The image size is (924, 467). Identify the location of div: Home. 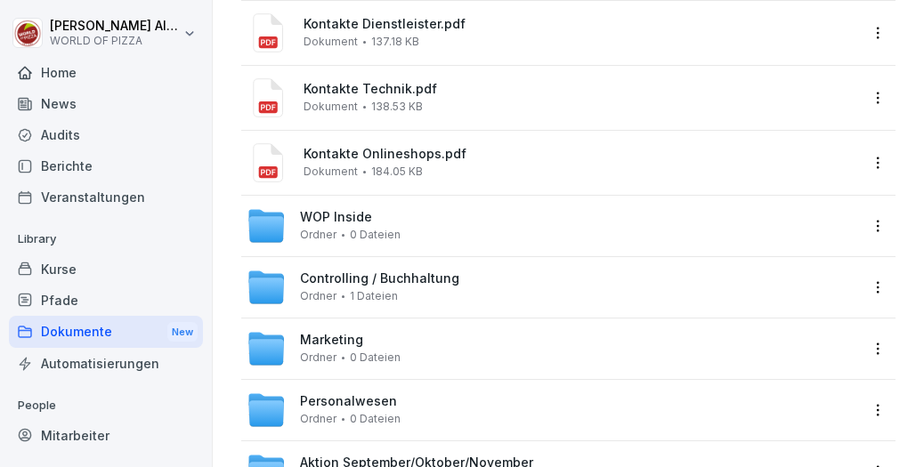
(106, 72).